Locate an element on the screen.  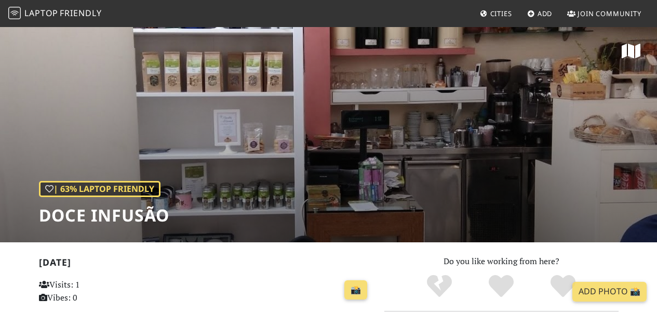
a: Add is located at coordinates (540, 14).